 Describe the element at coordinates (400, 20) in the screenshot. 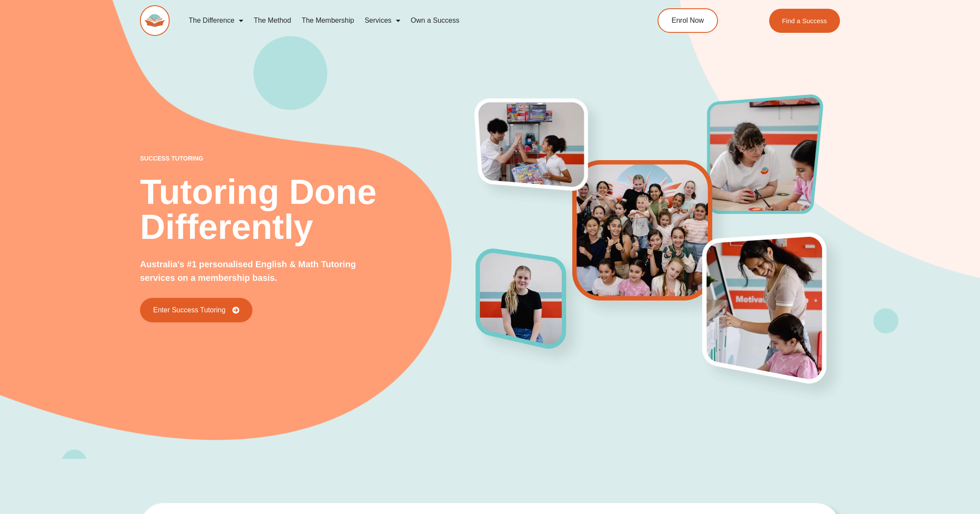

I see `nav: Menu` at that location.